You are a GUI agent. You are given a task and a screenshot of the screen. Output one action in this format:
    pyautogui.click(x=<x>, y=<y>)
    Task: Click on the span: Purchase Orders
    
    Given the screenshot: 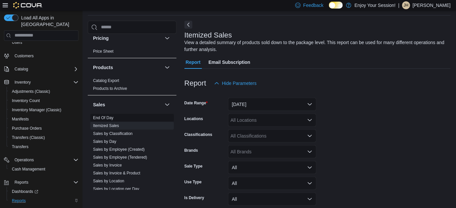 What is the action you would take?
    pyautogui.click(x=27, y=129)
    